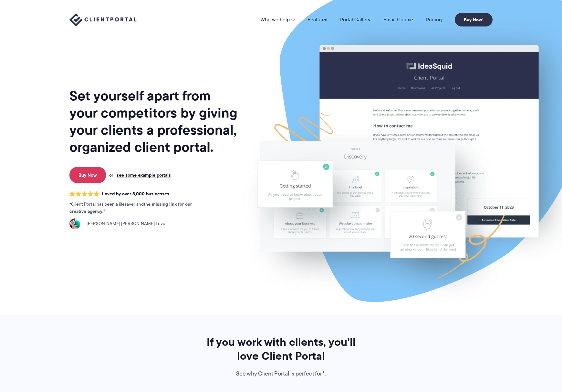 Image resolution: width=562 pixels, height=392 pixels. Describe the element at coordinates (281, 374) in the screenshot. I see `p: See why Client Portal is perfect for*:` at that location.